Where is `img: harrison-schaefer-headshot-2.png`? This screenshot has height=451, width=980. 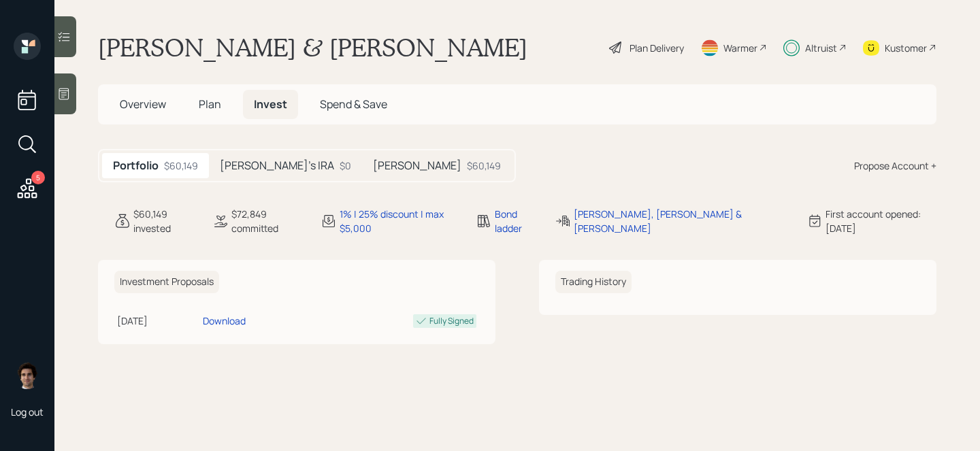
img: harrison-schaefer-headshot-2.png is located at coordinates (27, 376).